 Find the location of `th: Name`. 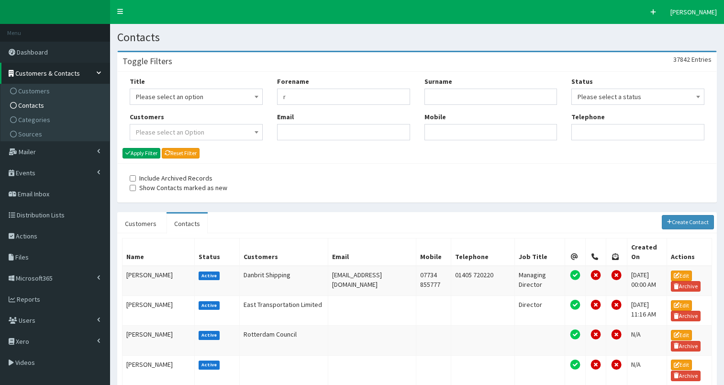

th: Name is located at coordinates (158, 252).